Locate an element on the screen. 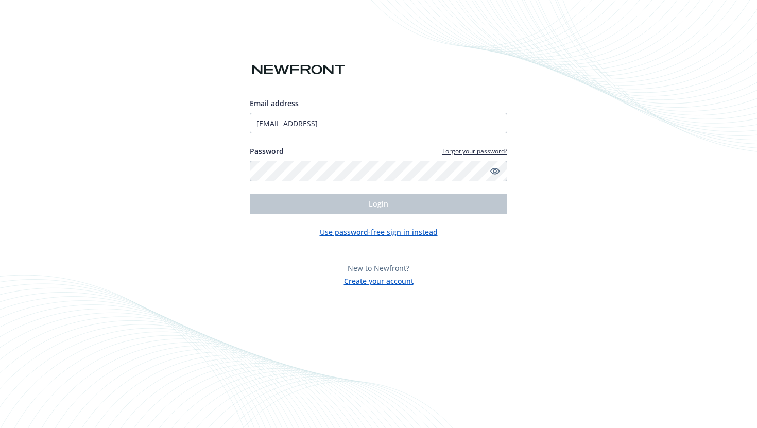 Image resolution: width=757 pixels, height=428 pixels. span: New to Newfront? is located at coordinates (378, 268).